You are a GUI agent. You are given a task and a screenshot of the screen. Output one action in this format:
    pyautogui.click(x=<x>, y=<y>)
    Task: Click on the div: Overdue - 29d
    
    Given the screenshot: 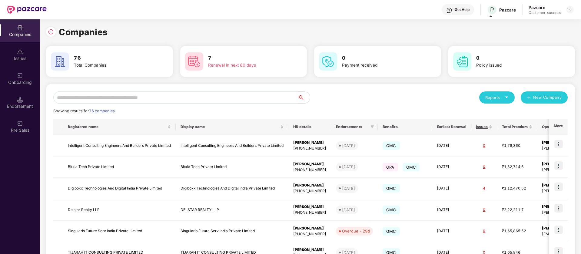 What is the action you would take?
    pyautogui.click(x=356, y=231)
    